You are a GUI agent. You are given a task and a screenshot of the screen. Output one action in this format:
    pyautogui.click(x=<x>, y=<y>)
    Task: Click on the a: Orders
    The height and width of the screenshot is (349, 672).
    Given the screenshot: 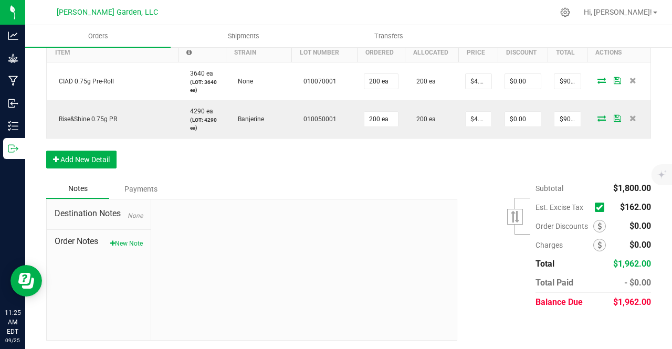 What is the action you would take?
    pyautogui.click(x=98, y=36)
    